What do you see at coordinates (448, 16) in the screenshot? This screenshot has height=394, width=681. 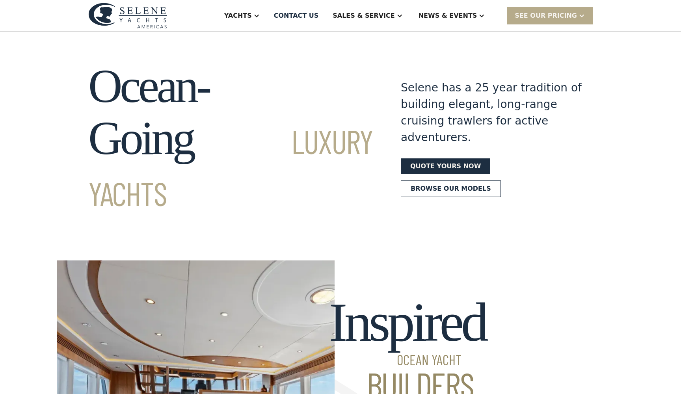 I see `div: News & EVENTS` at bounding box center [448, 16].